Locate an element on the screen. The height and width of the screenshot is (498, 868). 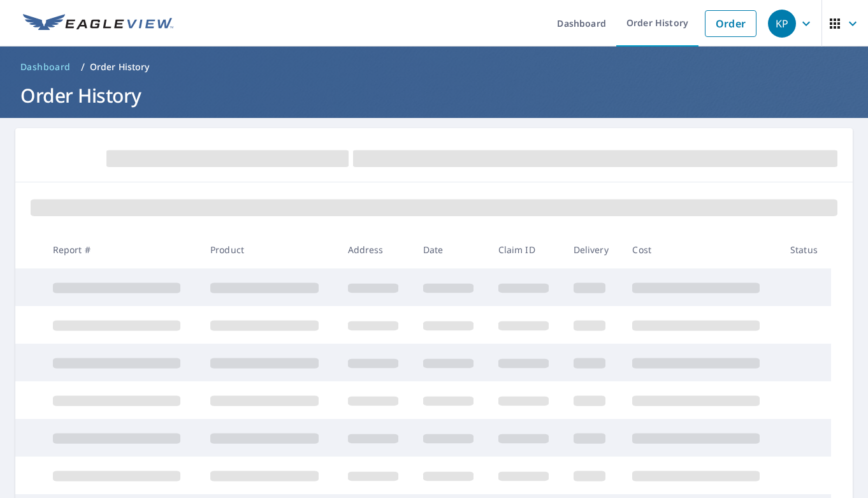
th: Status is located at coordinates (806, 249).